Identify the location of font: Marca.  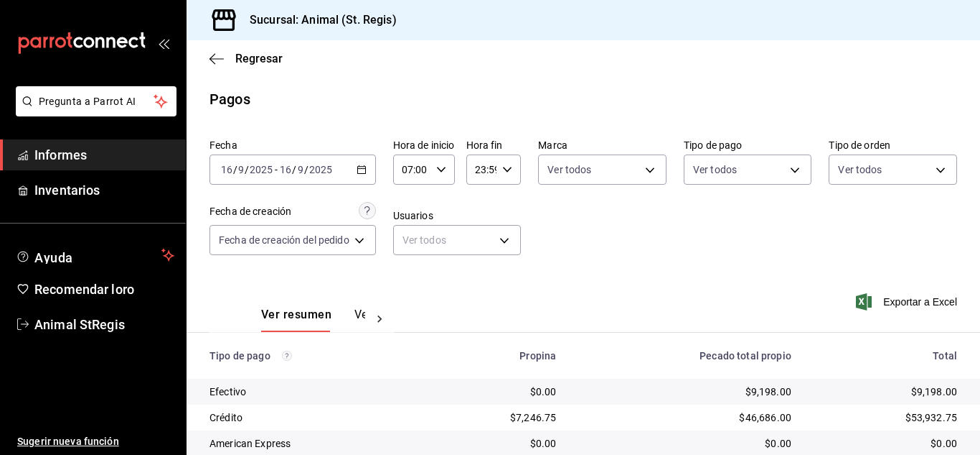
(553, 145).